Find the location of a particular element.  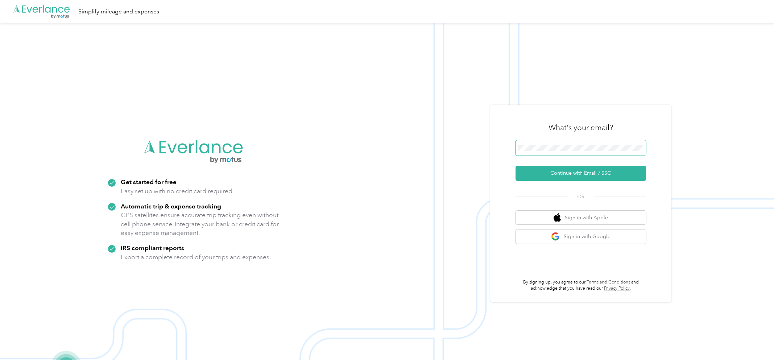

p: Easy set up with no credit card required is located at coordinates (177, 191).